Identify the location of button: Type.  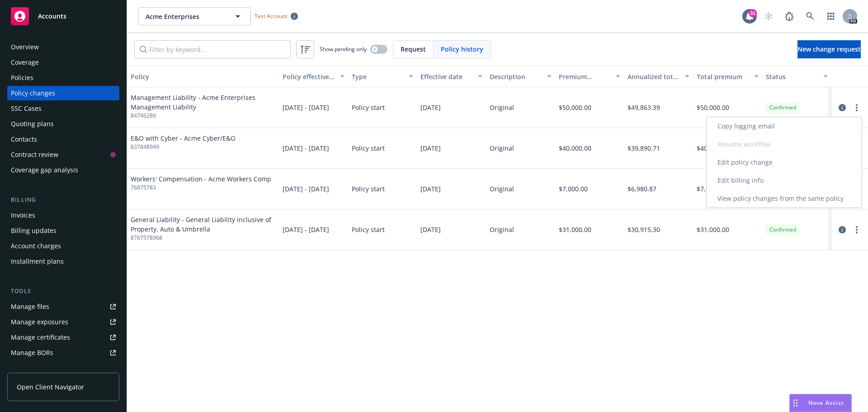
(382, 77).